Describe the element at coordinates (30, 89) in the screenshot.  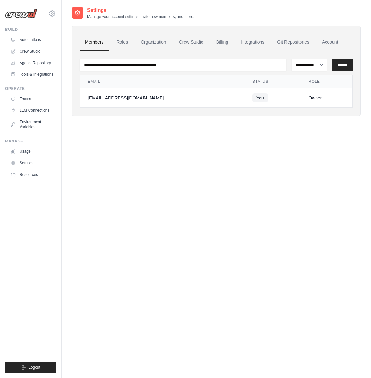
I see `div: Operate` at that location.